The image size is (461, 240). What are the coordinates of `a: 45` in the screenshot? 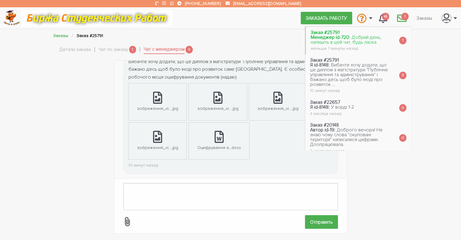 It's located at (383, 18).